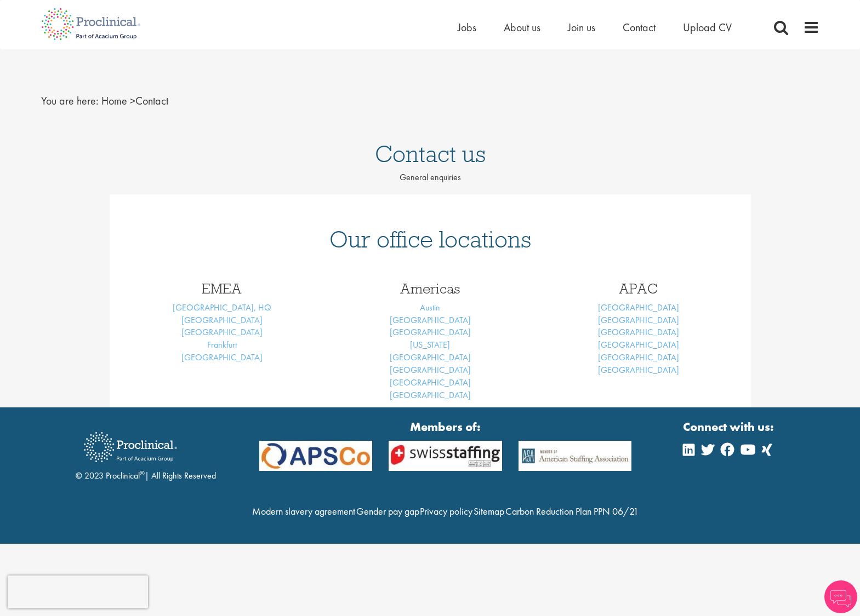 This screenshot has height=616, width=860. I want to click on a: Privacy policy, so click(446, 511).